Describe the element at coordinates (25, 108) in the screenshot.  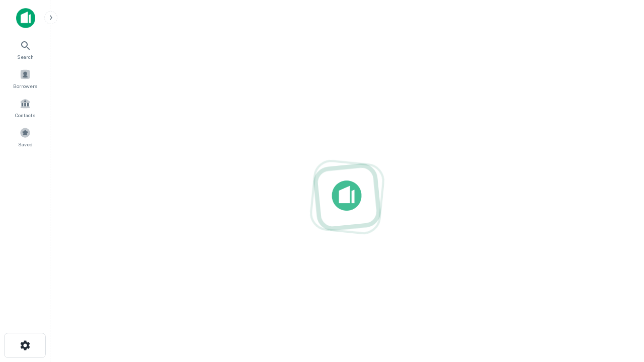
I see `div: Contacts` at that location.